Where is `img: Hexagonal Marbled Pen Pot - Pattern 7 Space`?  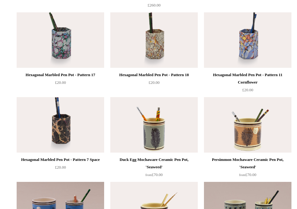 img: Hexagonal Marbled Pen Pot - Pattern 7 Space is located at coordinates (60, 125).